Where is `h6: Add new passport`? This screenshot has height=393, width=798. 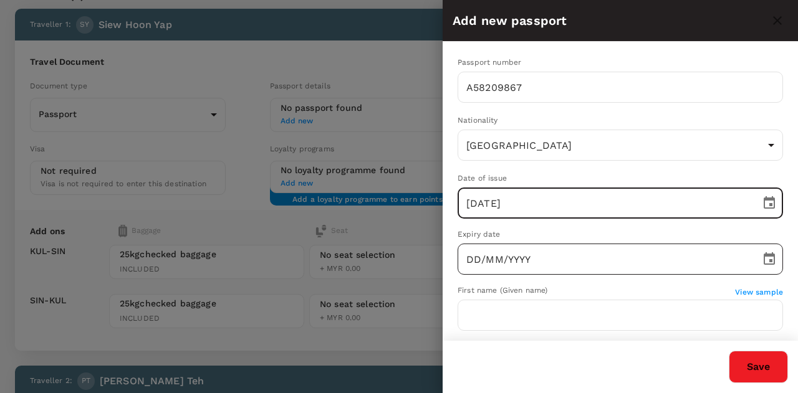
h6: Add new passport is located at coordinates (609, 21).